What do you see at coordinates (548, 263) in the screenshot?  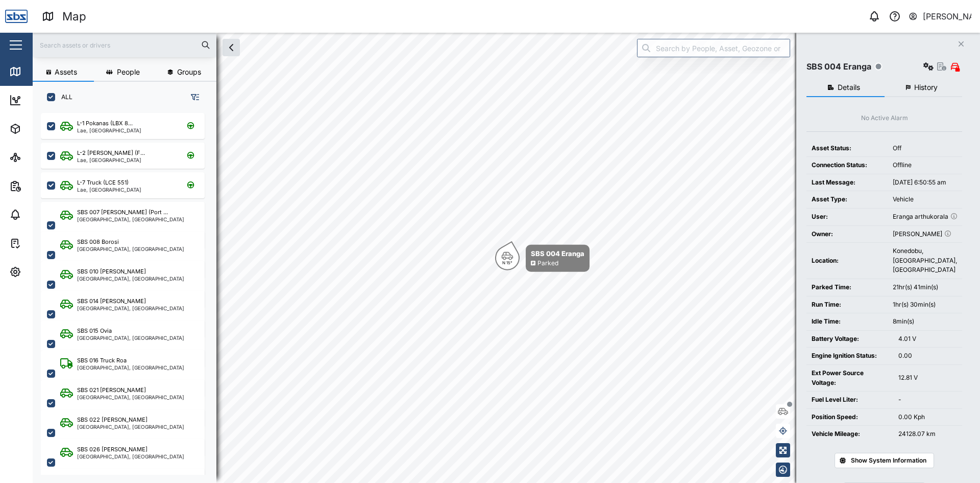 I see `div: Parked` at bounding box center [548, 263].